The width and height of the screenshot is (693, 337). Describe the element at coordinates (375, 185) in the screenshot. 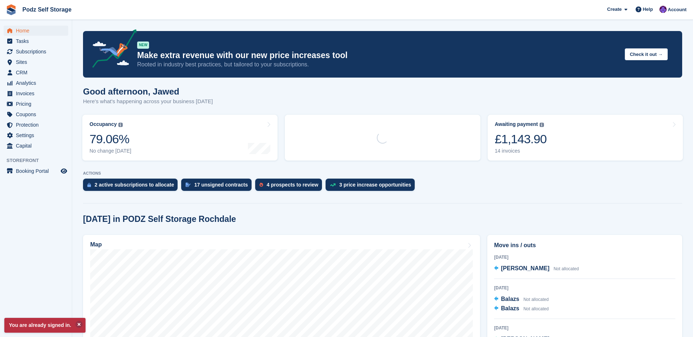

I see `div: 3 price increase opportunities` at that location.